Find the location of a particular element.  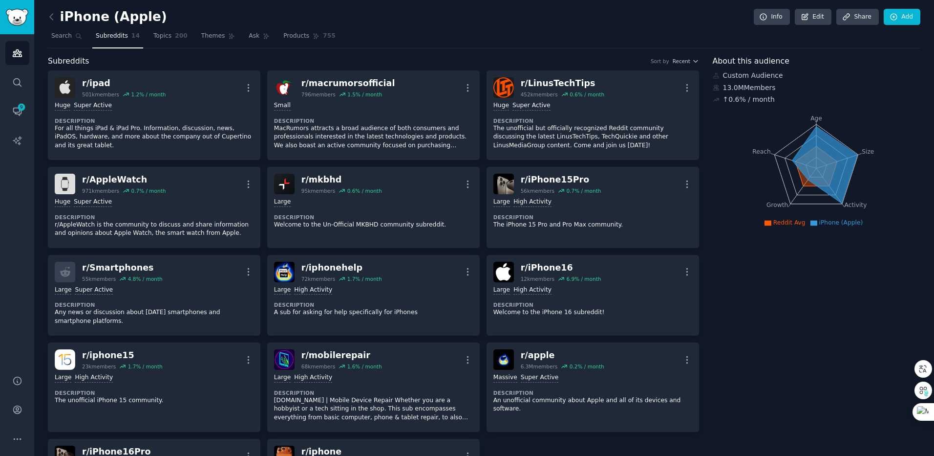

div: Sort by is located at coordinates (660, 61).